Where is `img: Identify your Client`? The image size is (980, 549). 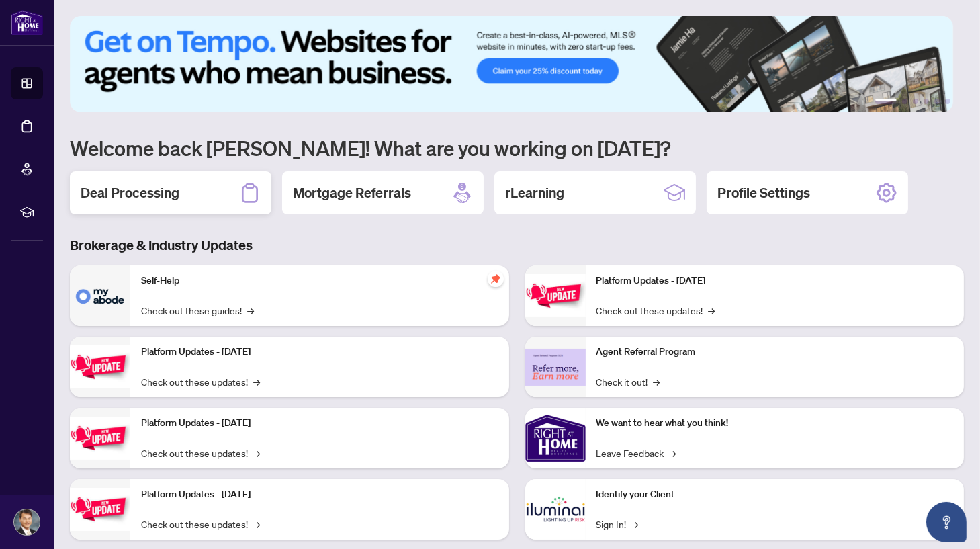
img: Identify your Client is located at coordinates (556, 510).